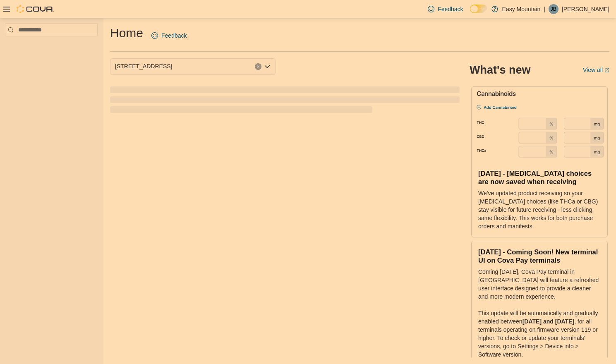 The image size is (616, 364). What do you see at coordinates (258, 67) in the screenshot?
I see `button: Clear input` at bounding box center [258, 67].